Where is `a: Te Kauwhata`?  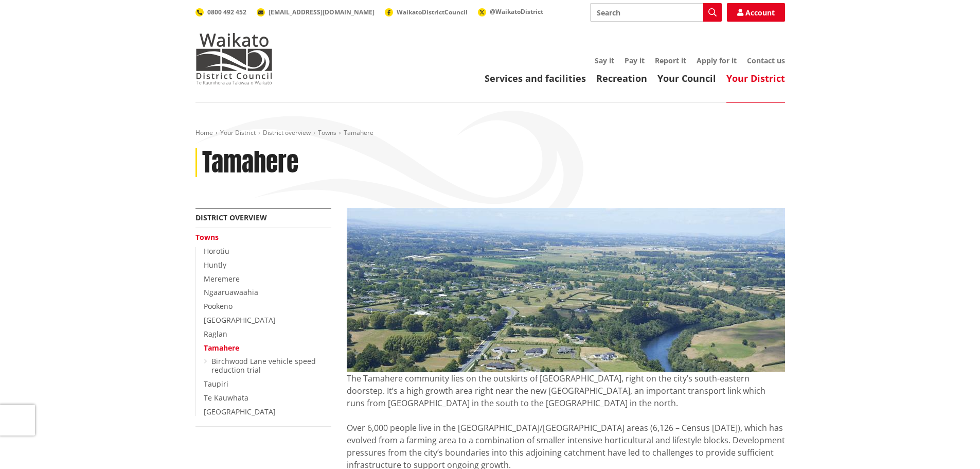 a: Te Kauwhata is located at coordinates (226, 397).